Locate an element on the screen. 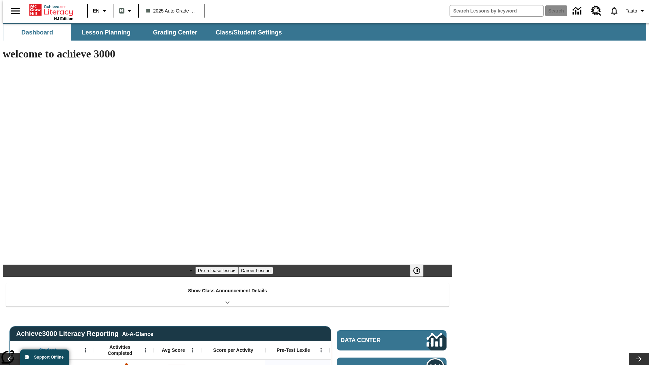 This screenshot has width=649, height=365. span: Data Center is located at coordinates (372, 340).